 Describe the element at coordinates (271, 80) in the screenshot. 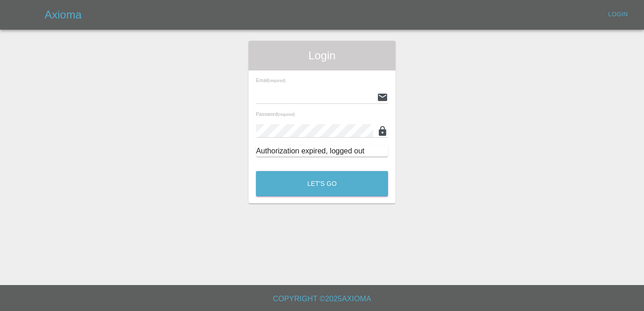

I see `span: Email` at that location.